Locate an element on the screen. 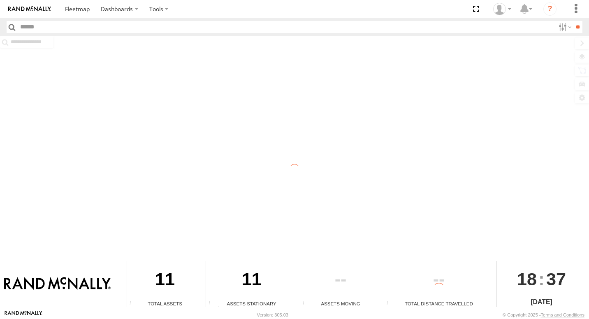 The height and width of the screenshot is (319, 589). img: Rand McNally is located at coordinates (57, 284).